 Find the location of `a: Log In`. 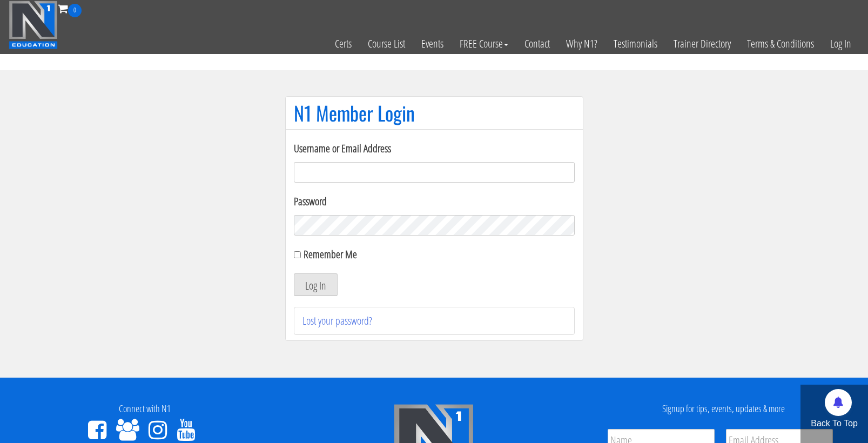

a: Log In is located at coordinates (840, 44).